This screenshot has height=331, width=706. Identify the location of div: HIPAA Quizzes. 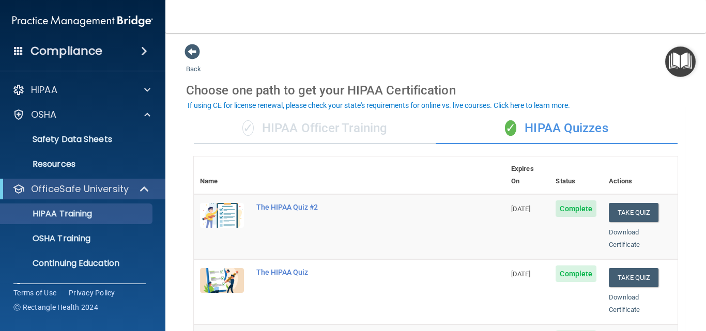
(557, 129).